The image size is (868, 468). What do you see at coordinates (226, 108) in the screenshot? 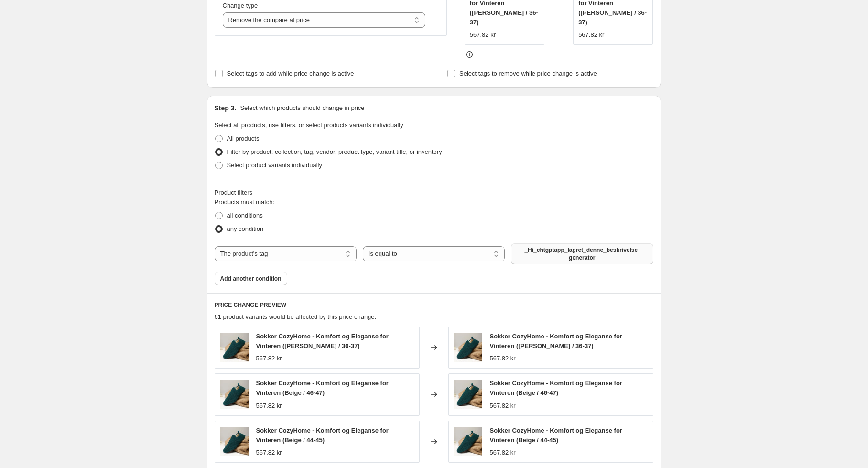
I see `h2: Step 3.` at bounding box center [226, 108].